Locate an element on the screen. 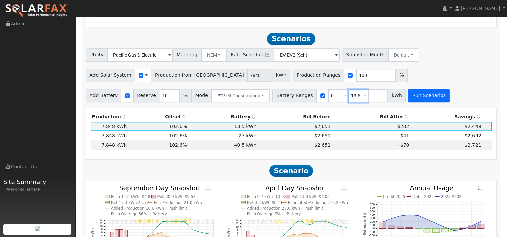 This screenshot has height=237, width=507. i: 2PM - Clear is located at coordinates (171, 221).